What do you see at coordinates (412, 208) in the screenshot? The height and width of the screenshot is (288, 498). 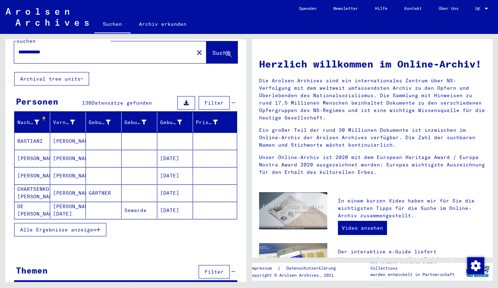 I see `p: In einem kurzen Video haben wir für Sie die wichtigsten Tipps für die Suche im Online-Archiv zusa...` at bounding box center [412, 208].